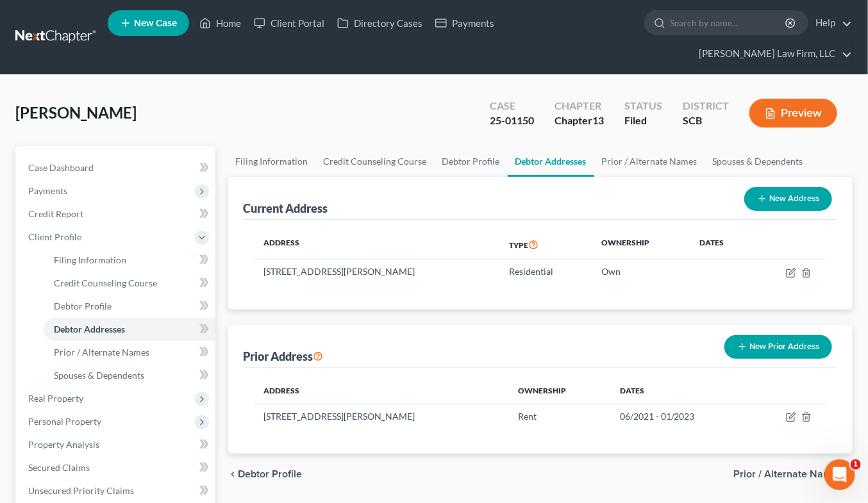  What do you see at coordinates (265, 475) in the screenshot?
I see `button: chevron_left Debtor Profile` at bounding box center [265, 475].